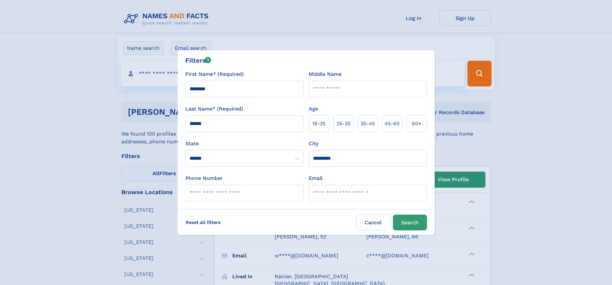 This screenshot has height=285, width=612. Describe the element at coordinates (204, 178) in the screenshot. I see `label: Phone Number` at that location.